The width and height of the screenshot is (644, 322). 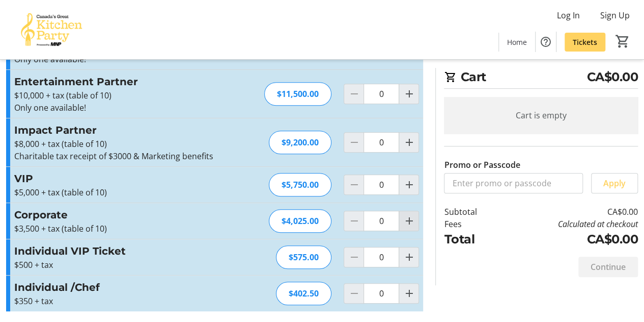 What do you see at coordinates (517, 42) in the screenshot?
I see `a: Home` at bounding box center [517, 42].